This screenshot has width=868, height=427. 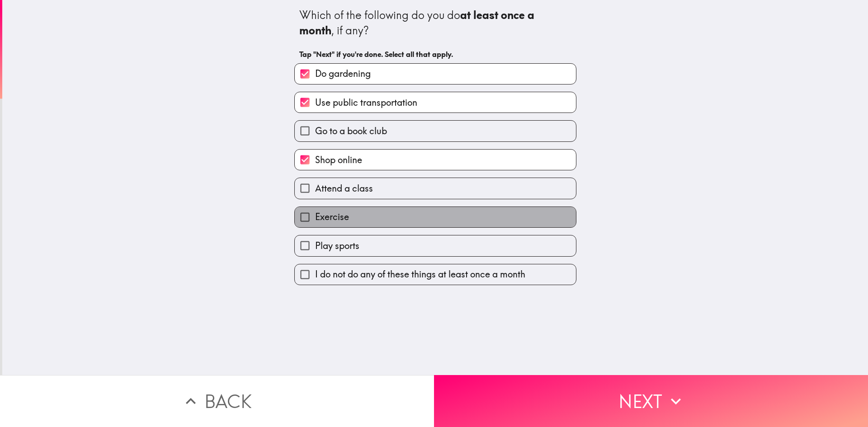 What do you see at coordinates (435, 22) in the screenshot?
I see `div: Which of the following do you do , if any?` at bounding box center [435, 22].